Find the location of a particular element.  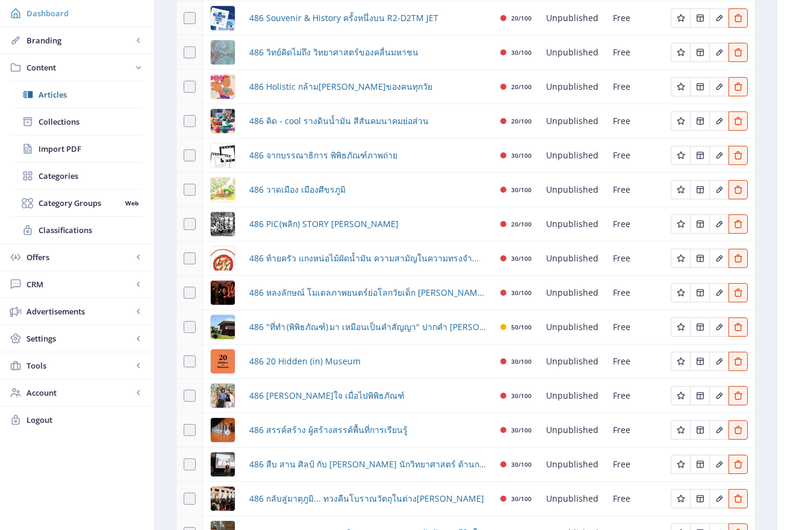

img: 57127e95-a8a3-46ce-9b30-e43b87e93a82.png is located at coordinates (223, 87).